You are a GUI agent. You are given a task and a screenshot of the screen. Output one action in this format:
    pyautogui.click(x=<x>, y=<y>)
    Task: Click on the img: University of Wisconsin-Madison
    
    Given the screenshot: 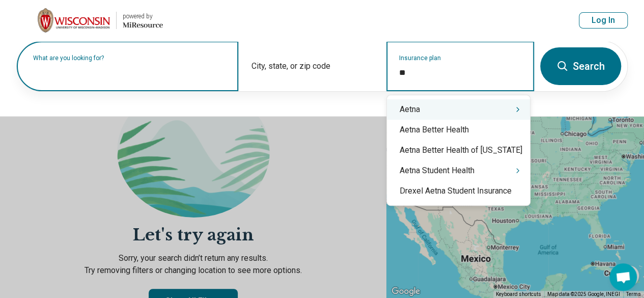 What is the action you would take?
    pyautogui.click(x=74, y=20)
    